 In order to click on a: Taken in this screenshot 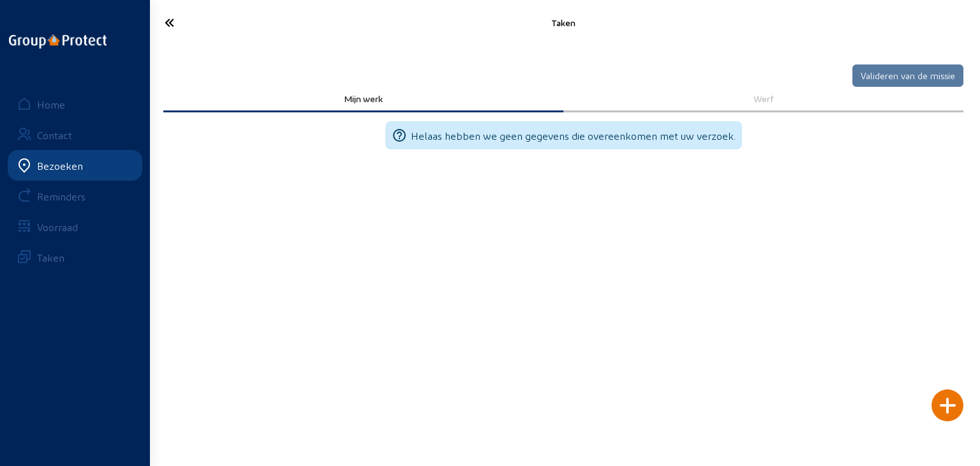, I will do `click(75, 258)`.